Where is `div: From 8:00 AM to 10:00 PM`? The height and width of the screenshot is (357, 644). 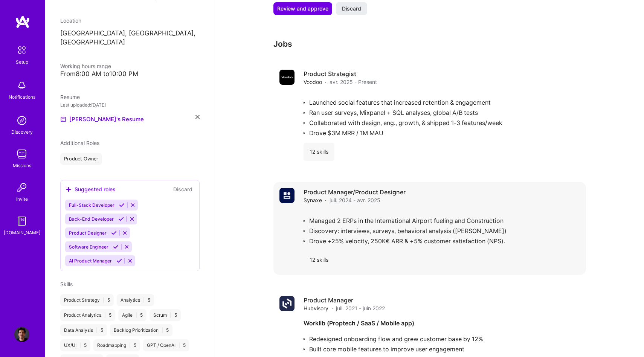 div: From 8:00 AM to 10:00 PM is located at coordinates (130, 74).